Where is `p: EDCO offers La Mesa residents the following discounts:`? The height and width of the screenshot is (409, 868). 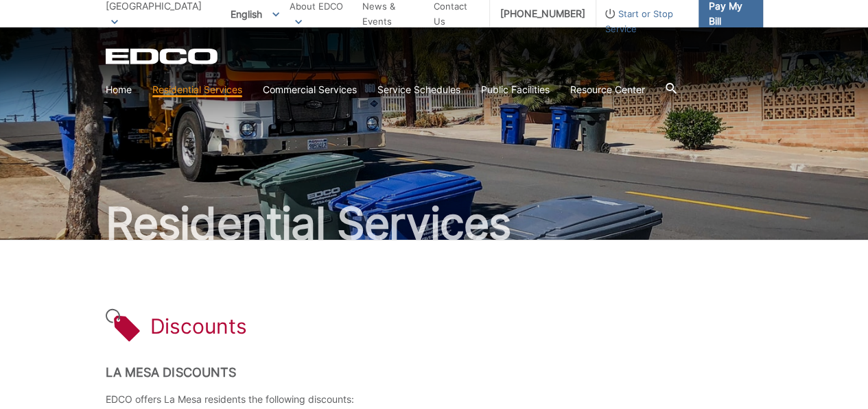 p: EDCO offers La Mesa residents the following discounts: is located at coordinates (434, 399).